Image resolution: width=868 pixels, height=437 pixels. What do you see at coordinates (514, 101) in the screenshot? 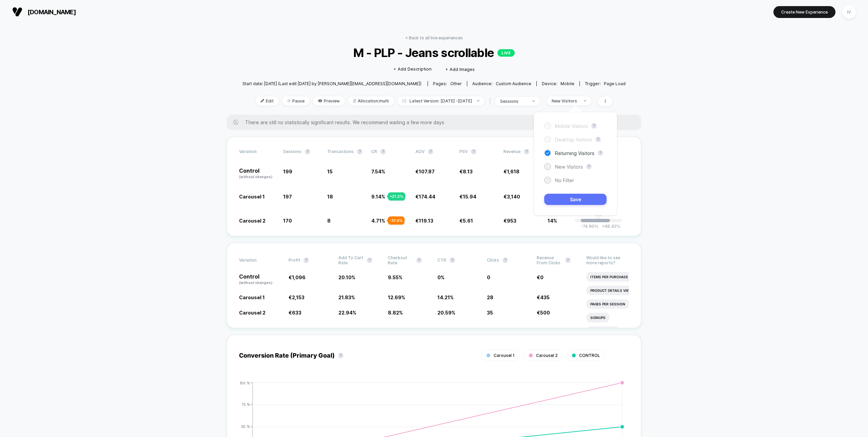
I see `div: sessions` at bounding box center [514, 101].